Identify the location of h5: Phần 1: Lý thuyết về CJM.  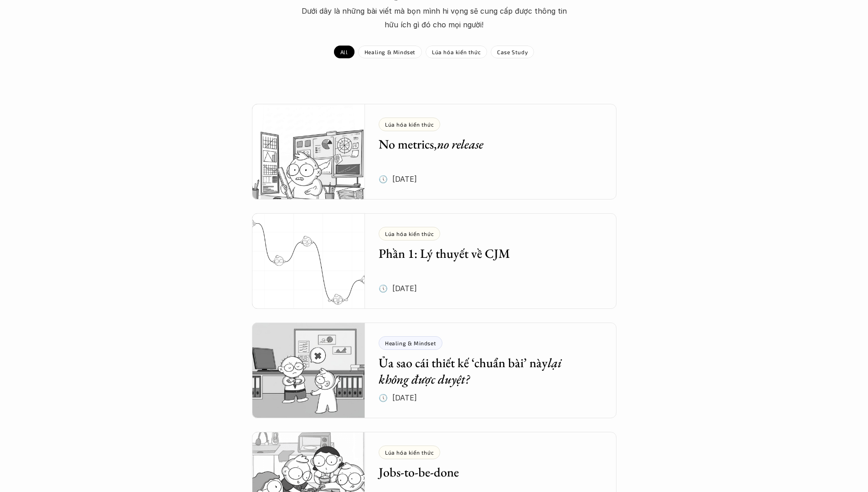
(484, 254).